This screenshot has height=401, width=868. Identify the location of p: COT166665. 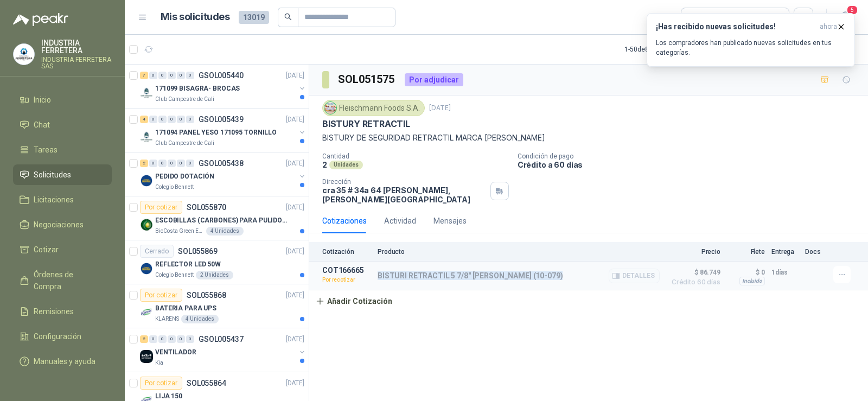
(347, 271).